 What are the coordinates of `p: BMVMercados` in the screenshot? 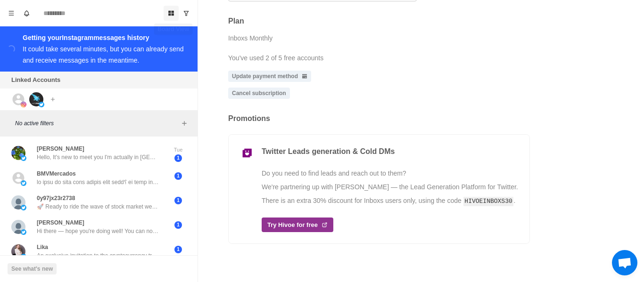 It's located at (56, 174).